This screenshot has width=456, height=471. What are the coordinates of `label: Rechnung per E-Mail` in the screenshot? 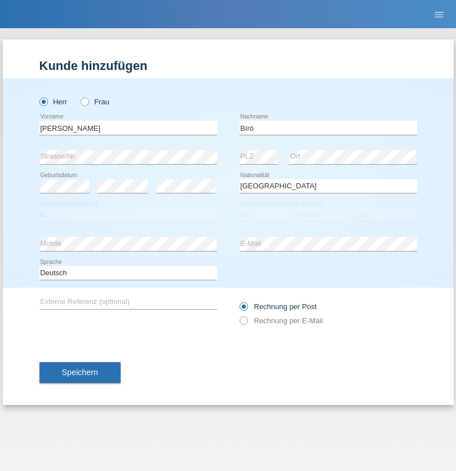 It's located at (281, 320).